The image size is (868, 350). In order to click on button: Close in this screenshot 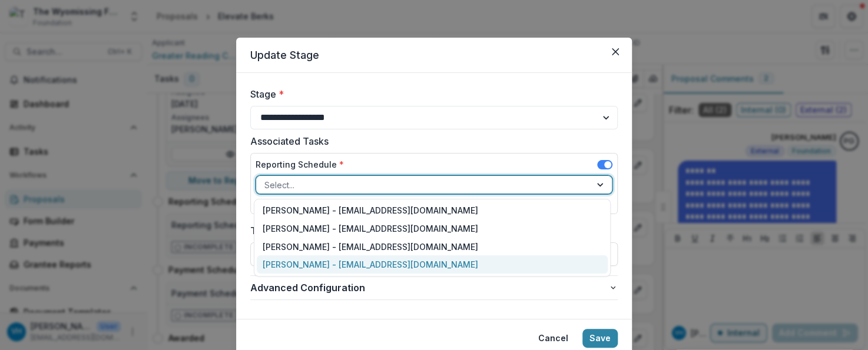, I will do `click(615, 52)`.